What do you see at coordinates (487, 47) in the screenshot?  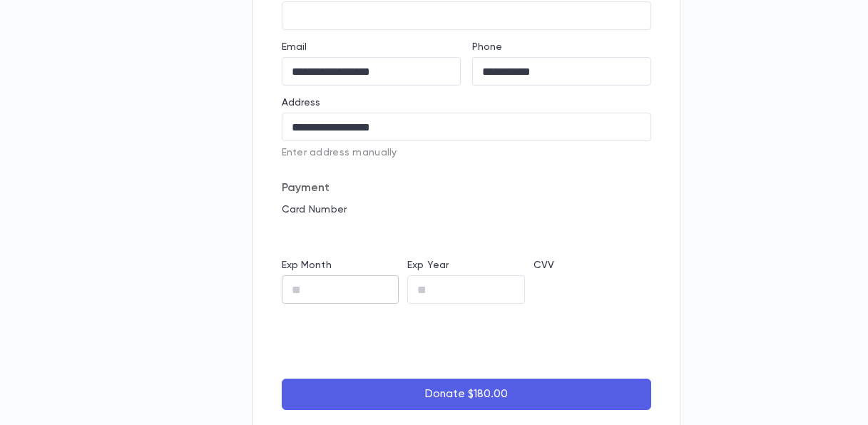 I see `label: Phone` at bounding box center [487, 47].